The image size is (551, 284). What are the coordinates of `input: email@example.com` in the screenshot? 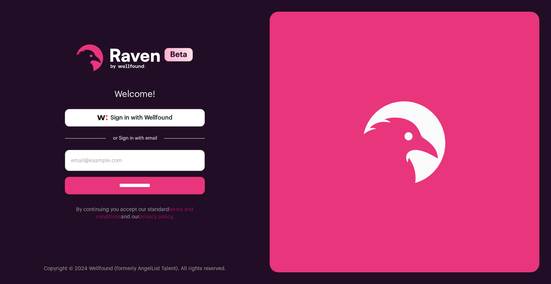 It's located at (135, 160).